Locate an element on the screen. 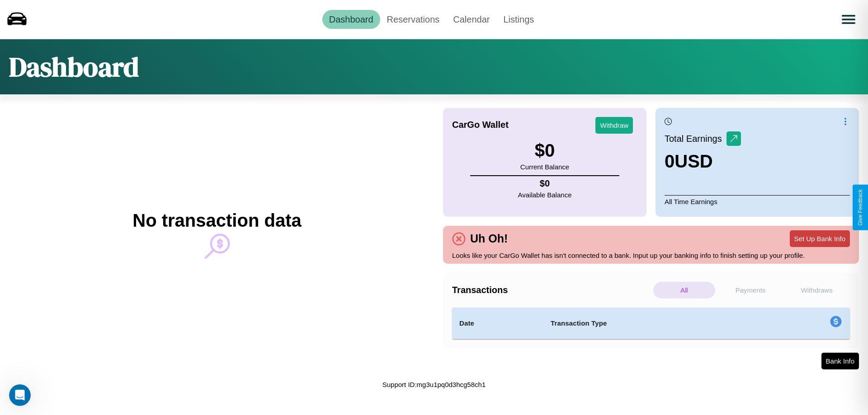 The width and height of the screenshot is (868, 415). button: Withdraw is located at coordinates (614, 125).